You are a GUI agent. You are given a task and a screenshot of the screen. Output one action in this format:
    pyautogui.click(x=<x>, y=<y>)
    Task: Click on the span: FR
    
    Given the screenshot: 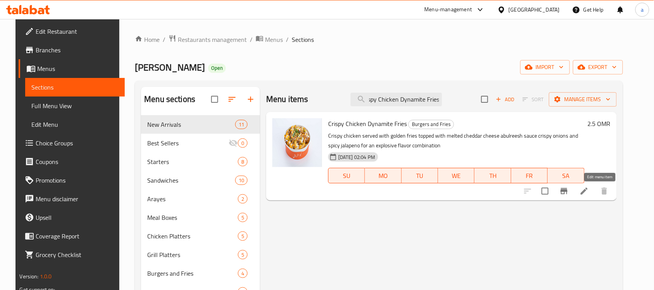 What is the action you would take?
    pyautogui.click(x=529, y=175)
    